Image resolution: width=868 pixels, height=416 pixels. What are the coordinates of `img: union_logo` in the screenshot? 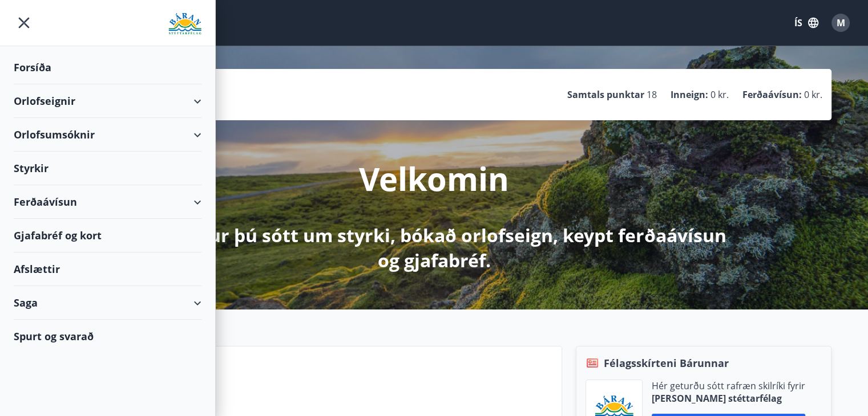 It's located at (185, 24).